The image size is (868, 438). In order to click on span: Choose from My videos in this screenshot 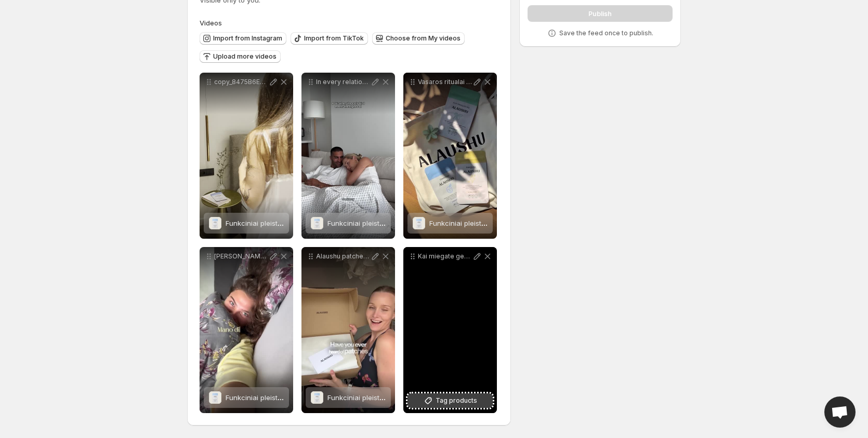, I will do `click(423, 39)`.